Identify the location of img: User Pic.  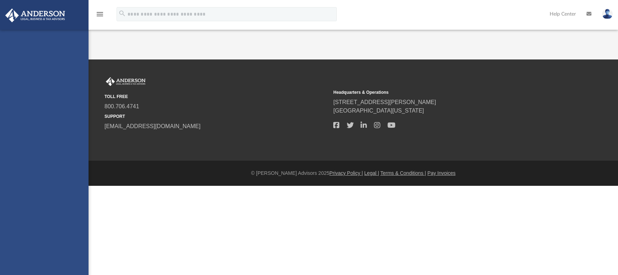
(607, 14).